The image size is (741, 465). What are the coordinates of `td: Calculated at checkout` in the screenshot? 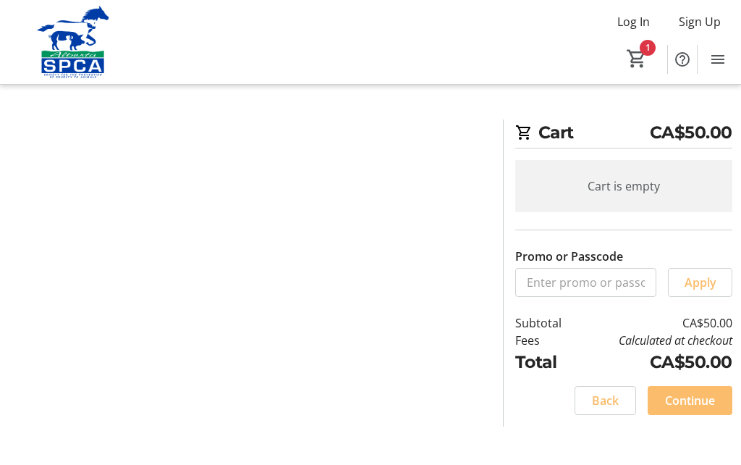 It's located at (655, 340).